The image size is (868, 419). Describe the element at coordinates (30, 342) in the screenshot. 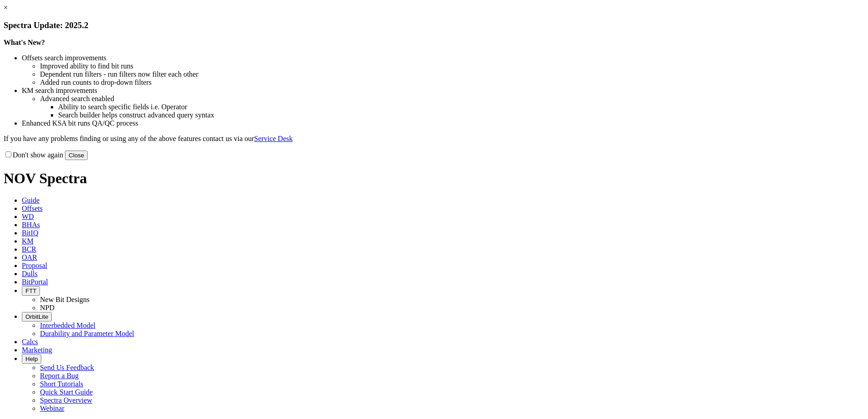

I see `span: Calcs` at that location.